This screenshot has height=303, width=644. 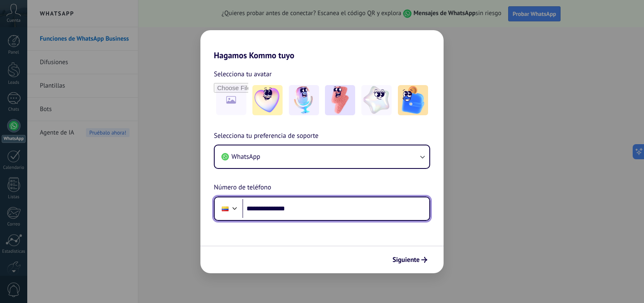 I want to click on span: Selecciona tu preferencia de soporte, so click(x=266, y=136).